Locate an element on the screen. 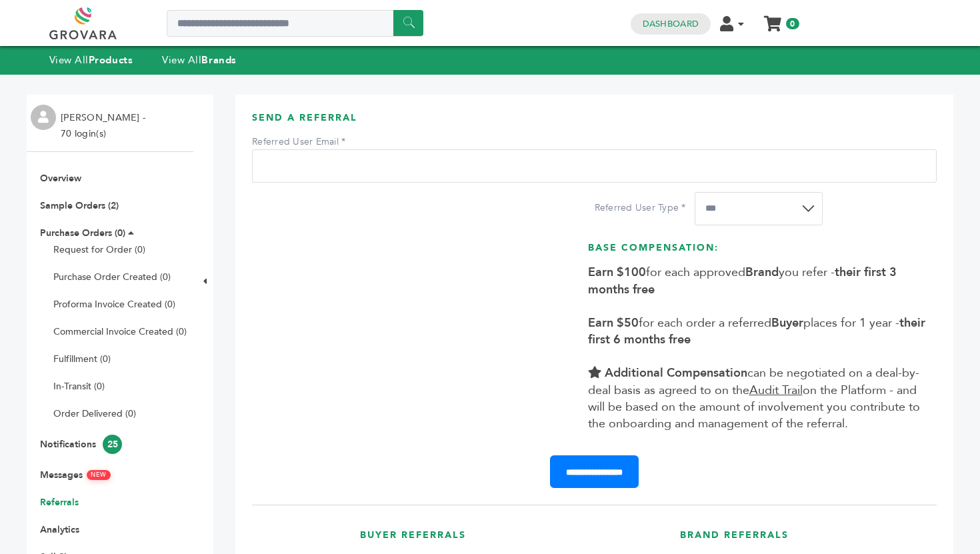 The width and height of the screenshot is (980, 554). a: View AllBrands is located at coordinates (200, 60).